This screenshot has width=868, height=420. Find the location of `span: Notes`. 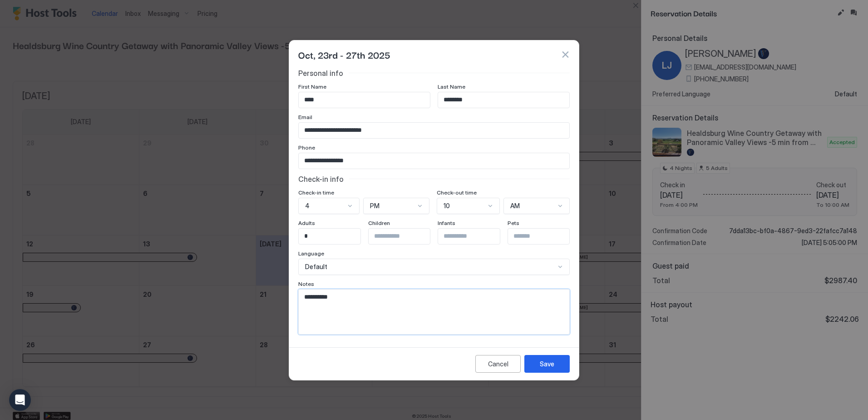

span: Notes is located at coordinates (306, 284).